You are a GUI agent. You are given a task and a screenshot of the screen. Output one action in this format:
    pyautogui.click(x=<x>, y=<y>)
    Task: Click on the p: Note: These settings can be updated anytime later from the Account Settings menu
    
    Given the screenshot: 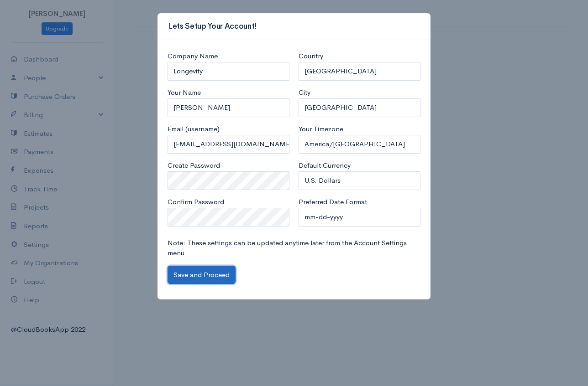 What is the action you would take?
    pyautogui.click(x=294, y=248)
    